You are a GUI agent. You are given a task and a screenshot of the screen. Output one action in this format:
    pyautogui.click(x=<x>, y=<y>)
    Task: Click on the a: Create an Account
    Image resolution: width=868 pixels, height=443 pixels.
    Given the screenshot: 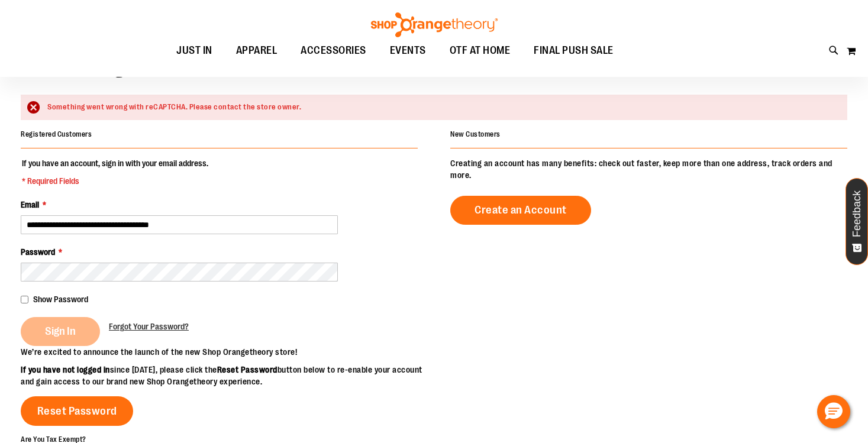 What is the action you would take?
    pyautogui.click(x=521, y=210)
    